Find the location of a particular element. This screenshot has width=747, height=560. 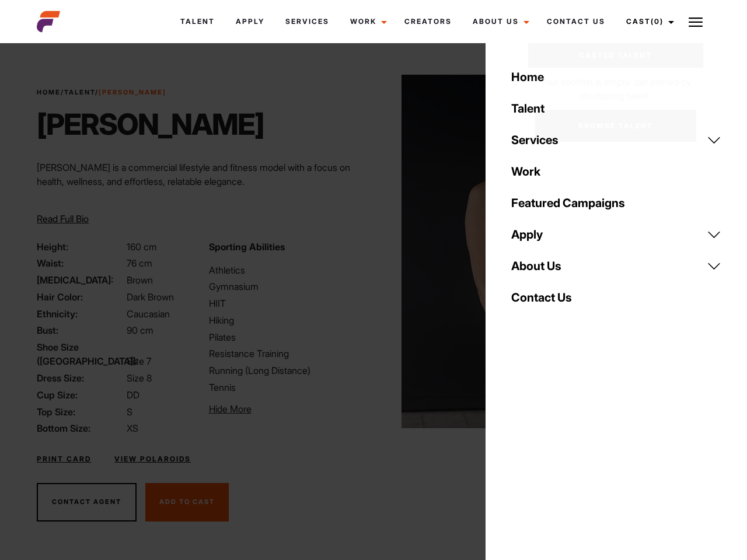

button: Contact Agent is located at coordinates (86, 503).